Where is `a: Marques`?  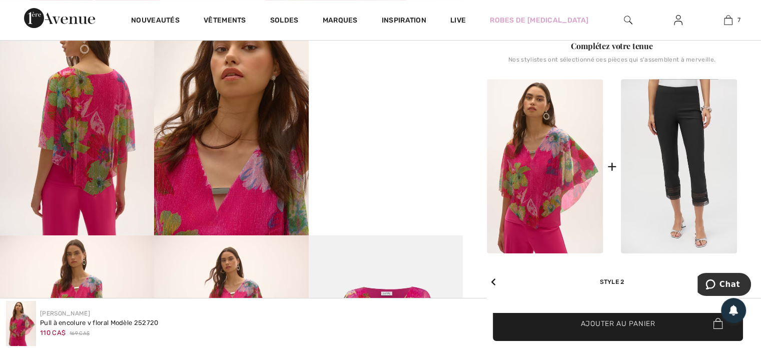
a: Marques is located at coordinates (340, 21).